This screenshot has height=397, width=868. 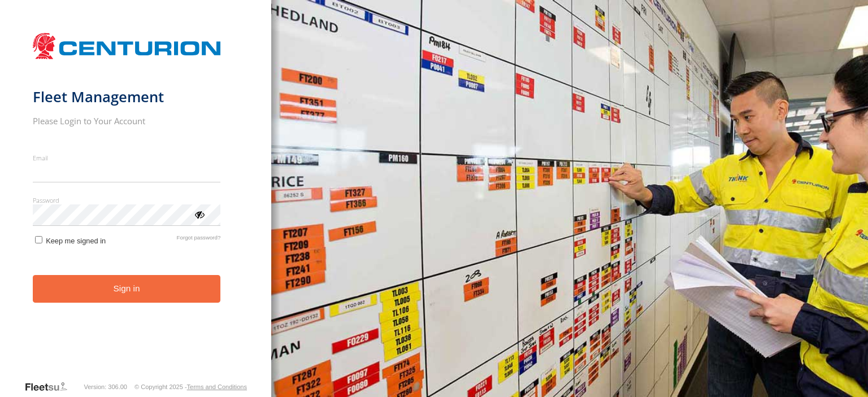 What do you see at coordinates (190, 387) in the screenshot?
I see `div: © Copyright 2025 -` at bounding box center [190, 387].